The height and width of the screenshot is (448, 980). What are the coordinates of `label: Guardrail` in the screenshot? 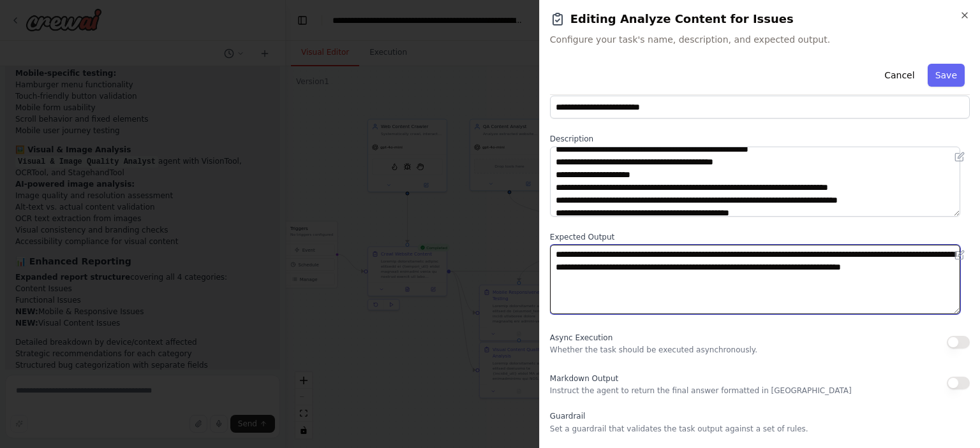 It's located at (760, 416).